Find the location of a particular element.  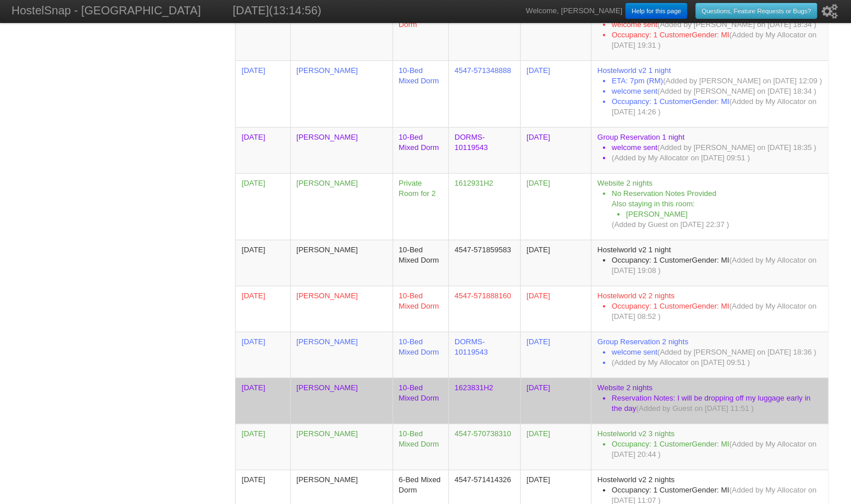

td: 1623831H2 is located at coordinates (484, 401).